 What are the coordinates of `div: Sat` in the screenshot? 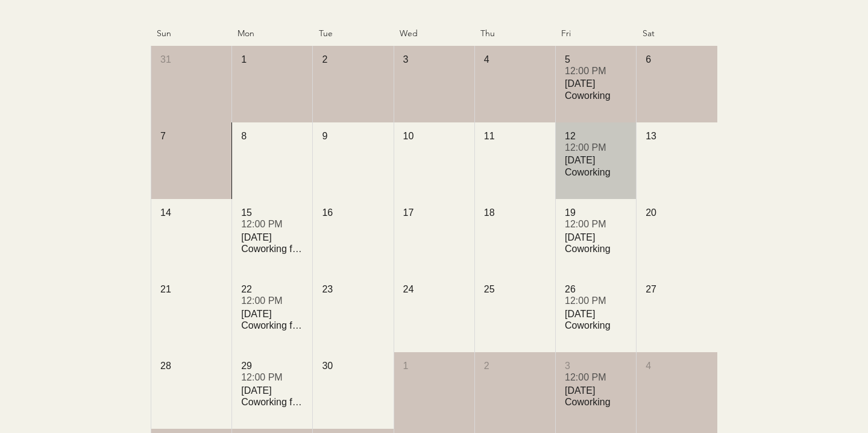 It's located at (677, 34).